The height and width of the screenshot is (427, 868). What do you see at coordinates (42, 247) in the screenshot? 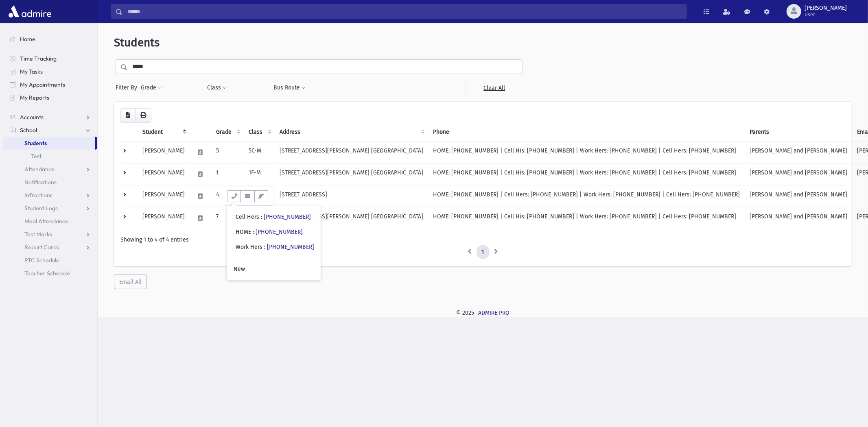
I see `span: Report Cards` at bounding box center [42, 247].